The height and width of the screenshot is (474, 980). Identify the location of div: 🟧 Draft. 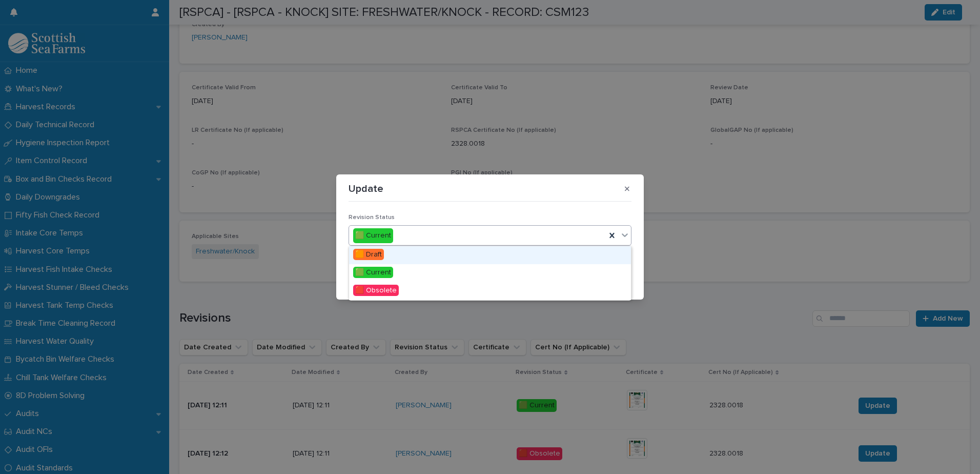
(490, 255).